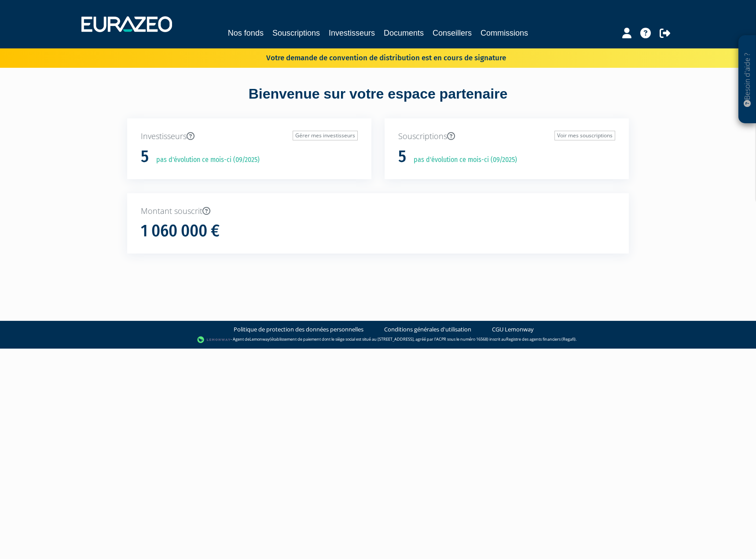  I want to click on a: Registre des agents financiers (Regafi), so click(541, 339).